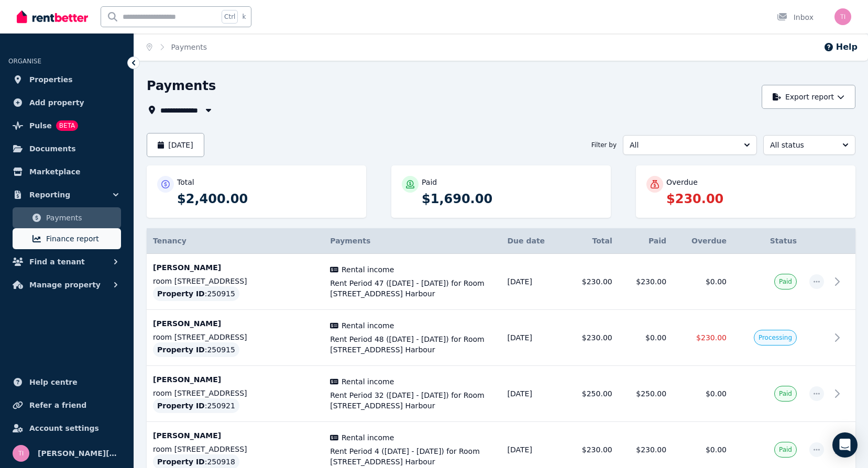 The image size is (868, 468). Describe the element at coordinates (591, 241) in the screenshot. I see `th: Total` at that location.